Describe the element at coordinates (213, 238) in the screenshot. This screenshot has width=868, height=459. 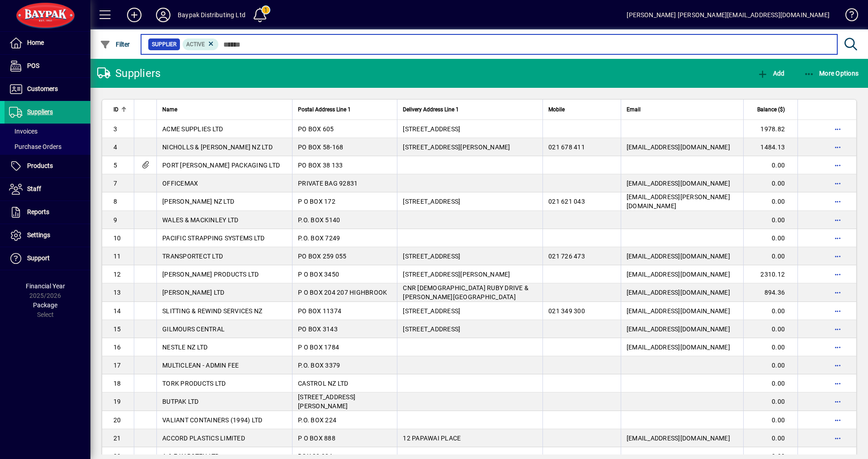
I see `span: PACIFIC STRAPPING SYSTEMS LTD` at that location.